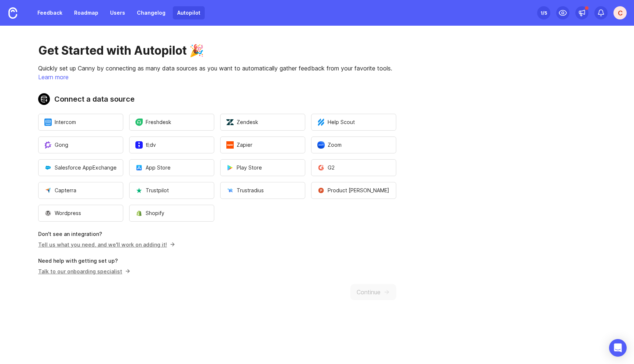 The width and height of the screenshot is (634, 364). What do you see at coordinates (218, 51) in the screenshot?
I see `h1: Get Started with Autopilot 🎉` at bounding box center [218, 51].